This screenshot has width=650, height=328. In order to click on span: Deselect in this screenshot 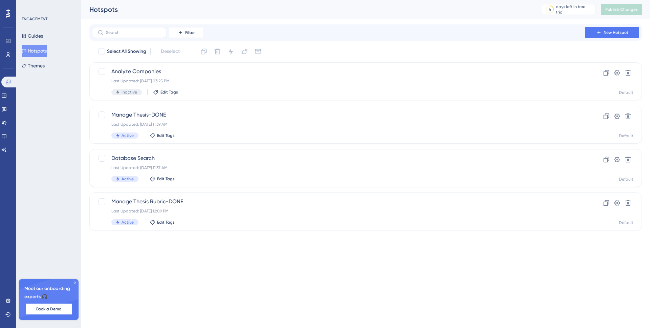, I will do `click(170, 51)`.